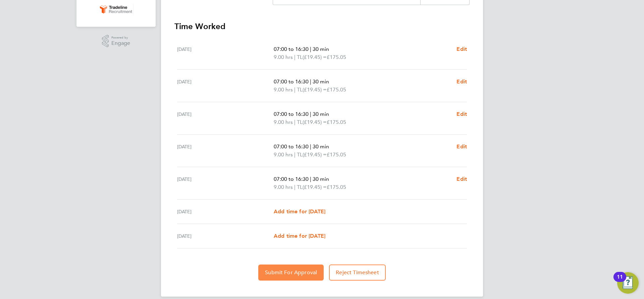 Image resolution: width=644 pixels, height=299 pixels. I want to click on button: Submit For Approval, so click(291, 273).